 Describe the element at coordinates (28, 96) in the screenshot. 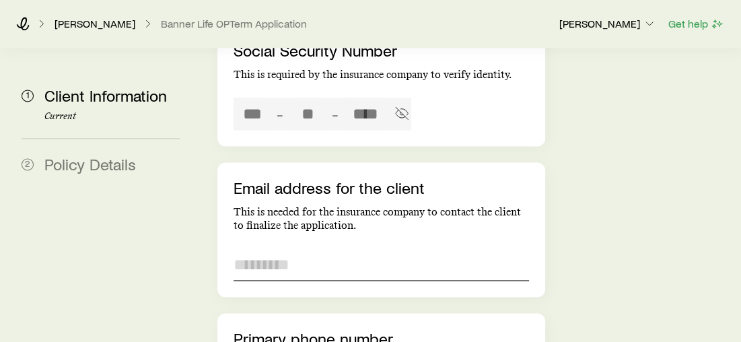

I see `span: 1` at that location.